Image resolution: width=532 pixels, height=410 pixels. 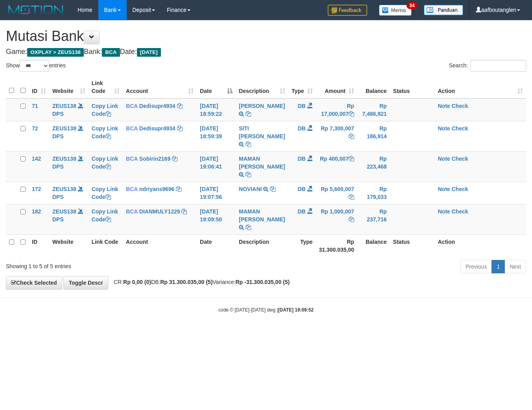 What do you see at coordinates (336, 166) in the screenshot?
I see `td: Rp 400,007` at bounding box center [336, 166].